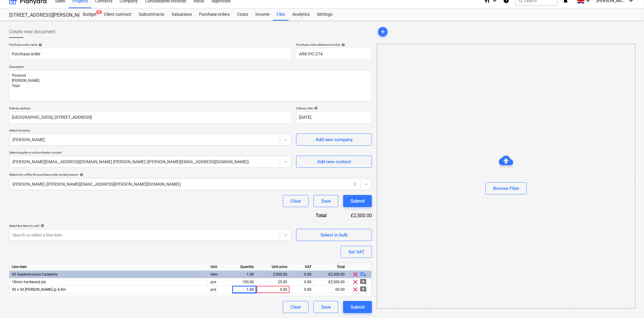 This screenshot has width=644, height=318. Describe the element at coordinates (32, 32) in the screenshot. I see `span: Create new document` at that location.